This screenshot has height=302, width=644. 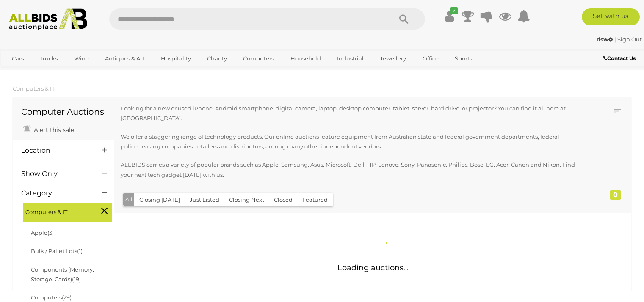 What do you see at coordinates (606, 39) in the screenshot?
I see `a: dsw` at bounding box center [606, 39].